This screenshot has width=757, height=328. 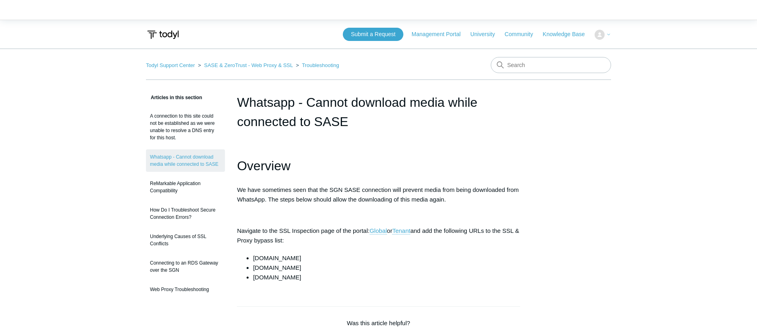 What do you see at coordinates (379, 235) in the screenshot?
I see `p: Navigate to the SSL Inspection page of the portal: or and add the following URLs to the SSL & Pro...` at bounding box center [379, 235].